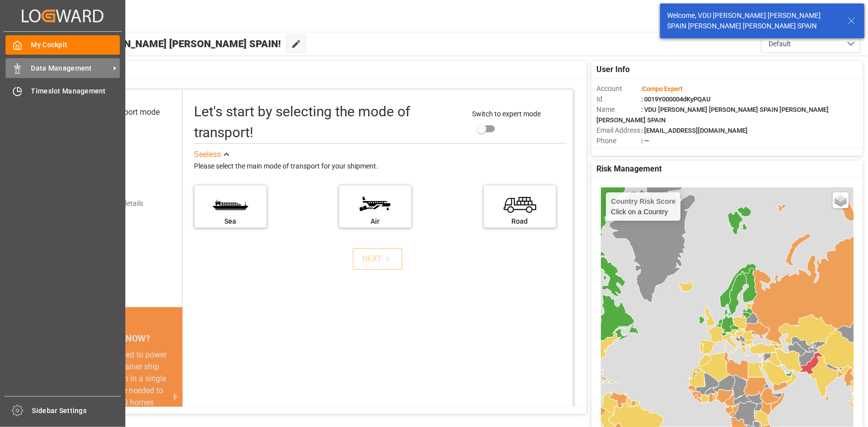 Image resolution: width=868 pixels, height=427 pixels. Describe the element at coordinates (76, 91) in the screenshot. I see `span: Timeslot Management` at that location.